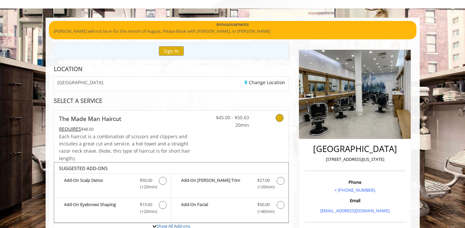 This screenshot has height=228, width=465. Describe the element at coordinates (230, 118) in the screenshot. I see `span: $45.00 - $50.63` at that location.